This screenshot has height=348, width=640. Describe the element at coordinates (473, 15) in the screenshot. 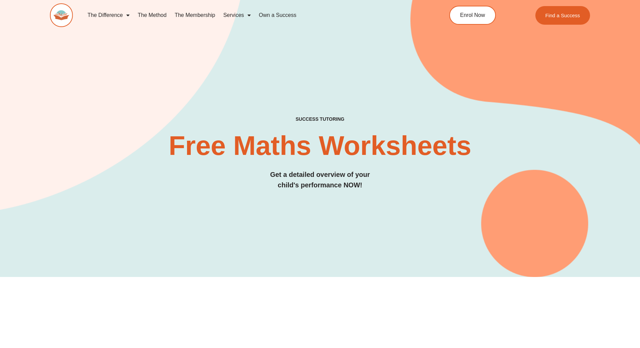

I see `span: Enrol Now` at that location.